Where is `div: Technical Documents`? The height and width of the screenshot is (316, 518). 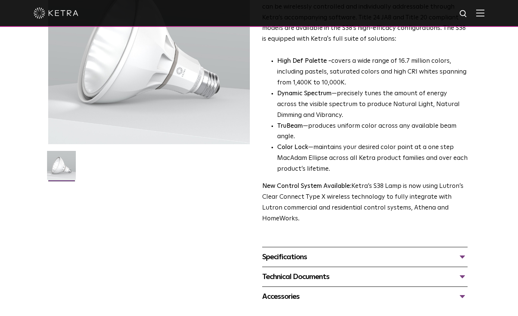 div: Technical Documents is located at coordinates (365, 277).